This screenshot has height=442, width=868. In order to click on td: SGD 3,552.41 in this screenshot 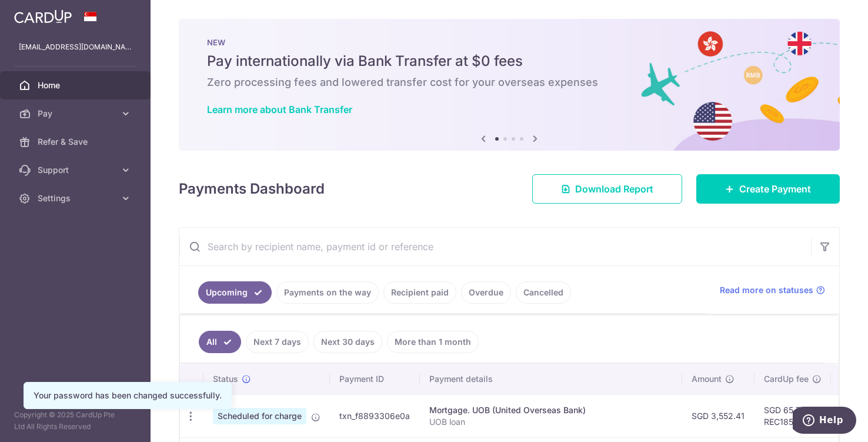, I will do `click(718, 415)`.